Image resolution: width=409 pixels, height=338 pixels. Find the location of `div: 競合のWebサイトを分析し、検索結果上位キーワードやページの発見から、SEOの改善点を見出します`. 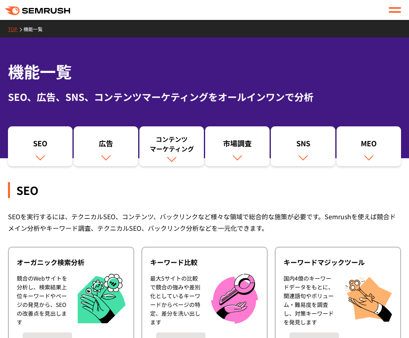

div: 競合のWebサイトを分析し、検索結果上位キーワードやページの発見から、SEOの改善点を見出します is located at coordinates (43, 300).